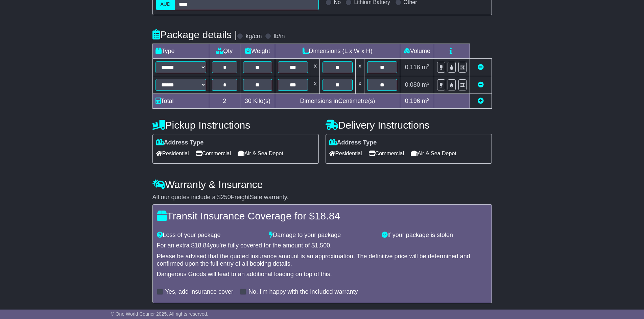  Describe the element at coordinates (303, 292) in the screenshot. I see `label: No, I'm happy with the included warranty` at that location.